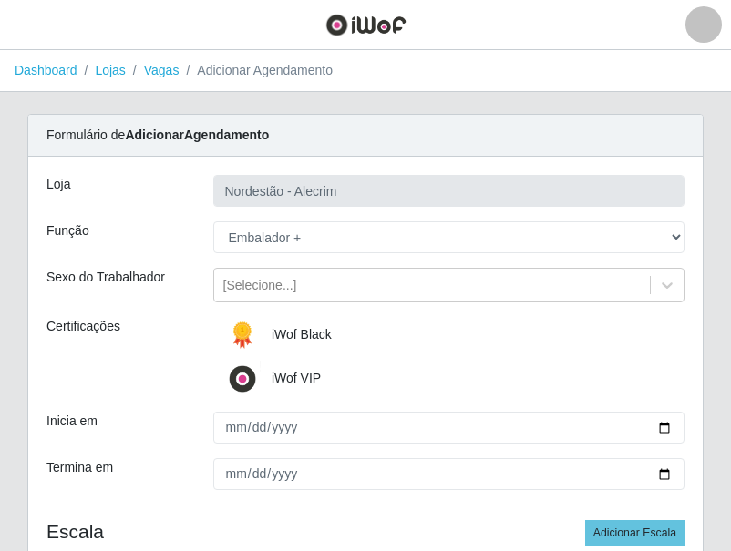 This screenshot has height=551, width=731. Describe the element at coordinates (296, 378) in the screenshot. I see `span: iWof VIP` at that location.